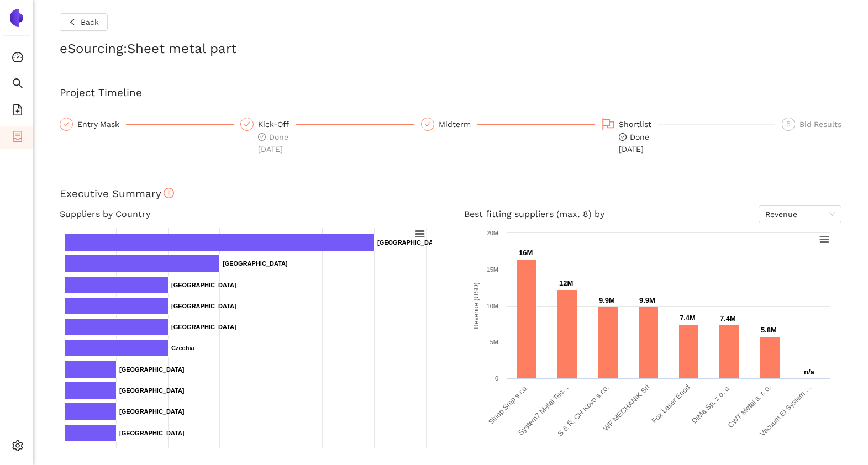 The image size is (868, 465). Describe the element at coordinates (450, 49) in the screenshot. I see `h2: eSourcing : Sheet metal part` at that location.